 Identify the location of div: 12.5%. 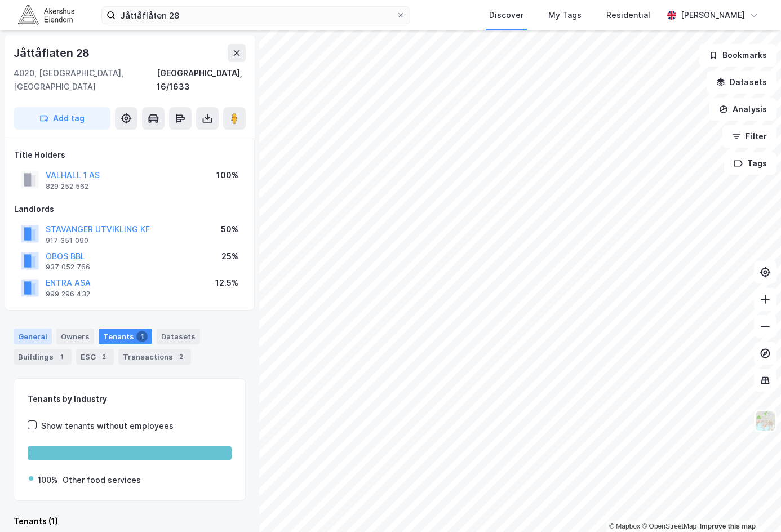
(227, 283).